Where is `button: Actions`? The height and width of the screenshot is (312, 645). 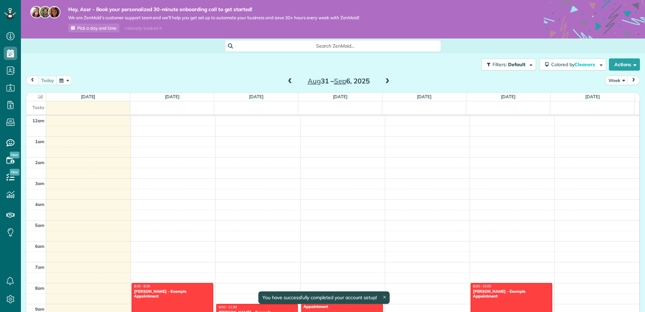 button: Actions is located at coordinates (624, 64).